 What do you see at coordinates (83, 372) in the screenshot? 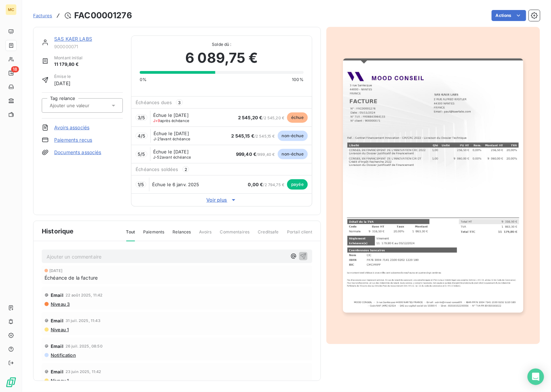
I see `span: 23 juin 2025, 11:42` at bounding box center [83, 372].